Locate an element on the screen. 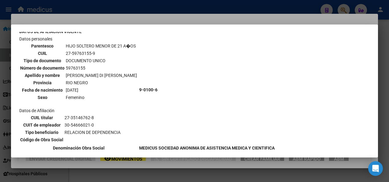 This screenshot has height=182, width=389. b: 9-0100-6 is located at coordinates (148, 90).